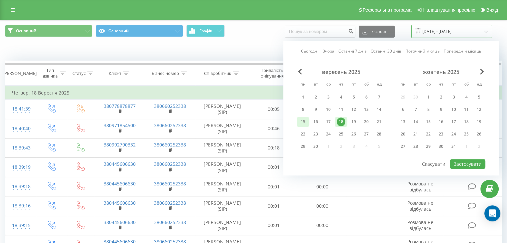 Image resolution: width=507 pixels, height=243 pixels. What do you see at coordinates (428, 147) in the screenshot?
I see `div: 29` at bounding box center [428, 147].